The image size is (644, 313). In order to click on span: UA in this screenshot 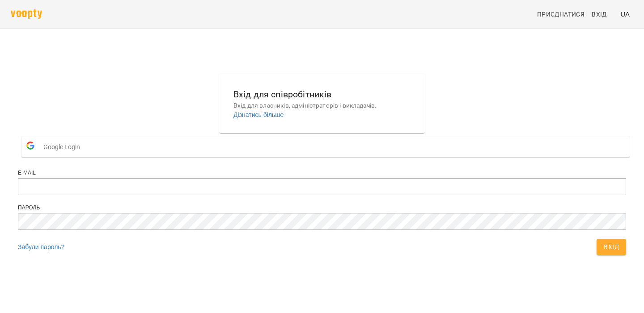, I will do `click(625, 14)`.